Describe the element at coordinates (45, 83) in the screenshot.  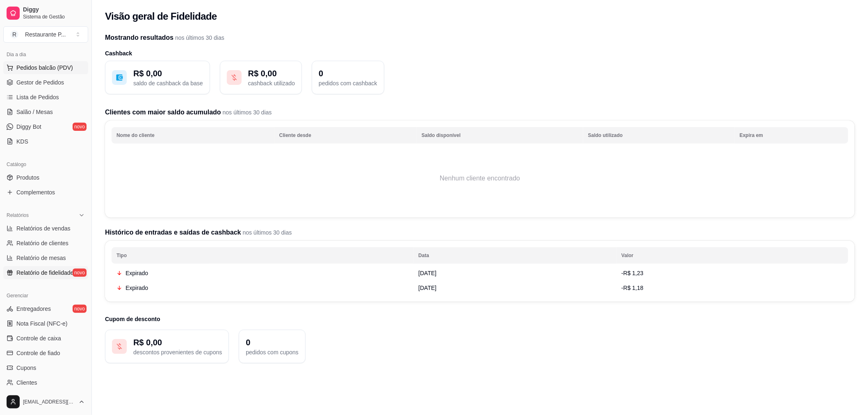
I see `a: Gestor de Pedidos` at that location.